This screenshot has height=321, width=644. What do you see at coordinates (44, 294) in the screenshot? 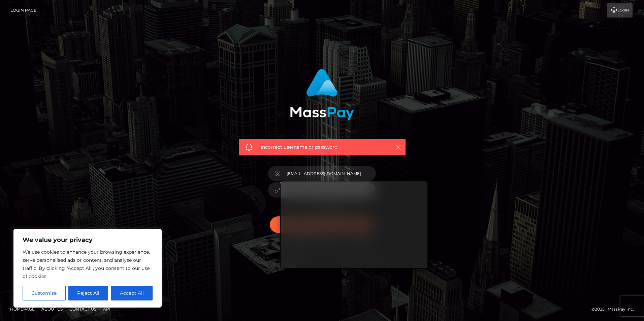
I see `button: Customise` at bounding box center [44, 294].